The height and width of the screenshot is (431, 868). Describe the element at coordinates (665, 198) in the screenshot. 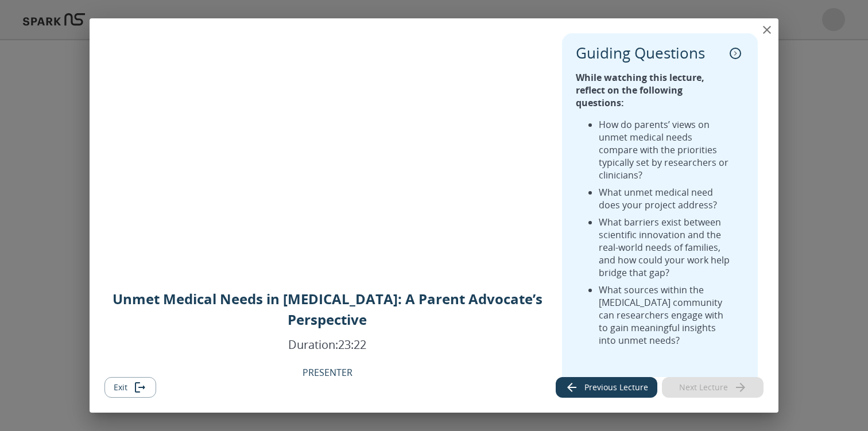

I see `li: What unmet medical need does your project address?` at that location.